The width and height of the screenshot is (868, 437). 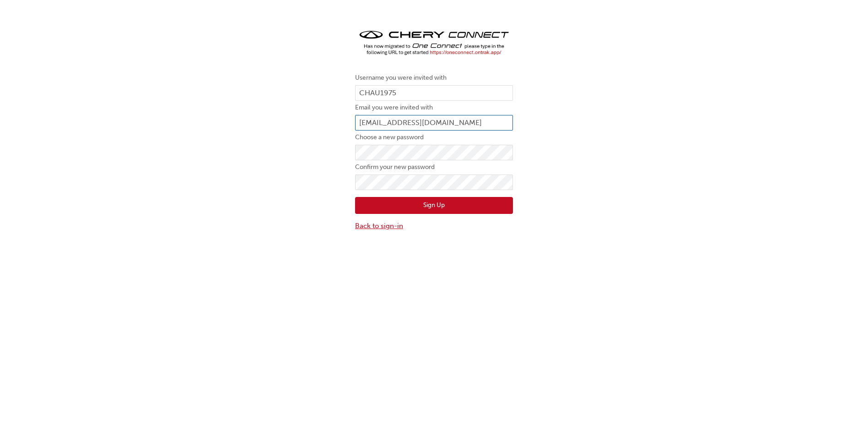 I want to click on label: Username you were invited with, so click(x=434, y=78).